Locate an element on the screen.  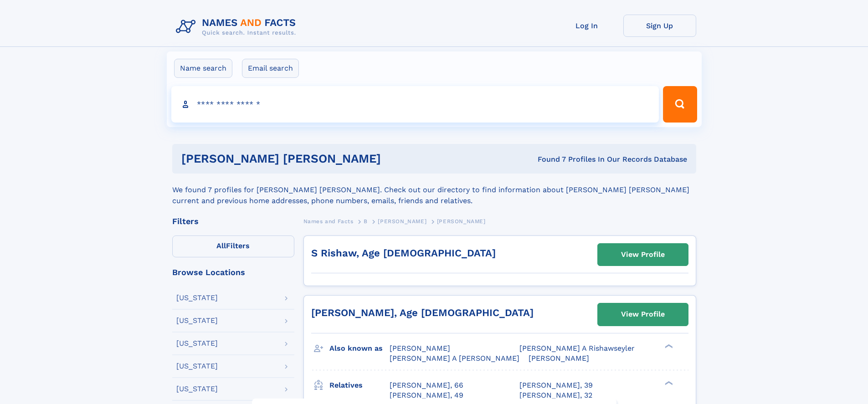
button: Search Button is located at coordinates (680, 105).